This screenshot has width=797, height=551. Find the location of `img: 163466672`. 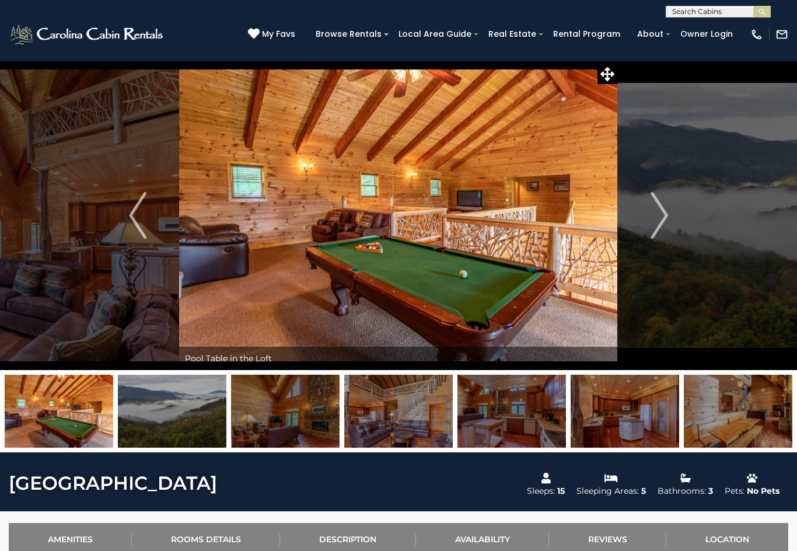

img: 163466672 is located at coordinates (285, 411).